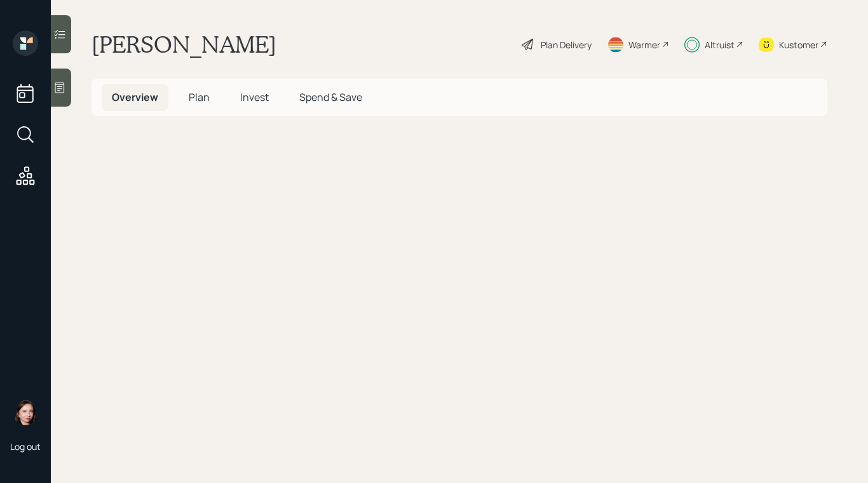 This screenshot has width=868, height=483. I want to click on span: Overview, so click(134, 97).